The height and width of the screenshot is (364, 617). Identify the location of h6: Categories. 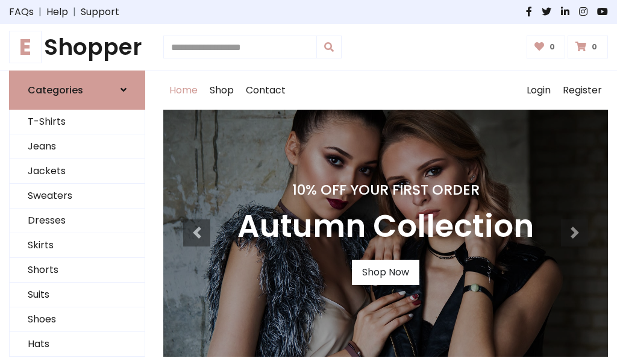
(55, 90).